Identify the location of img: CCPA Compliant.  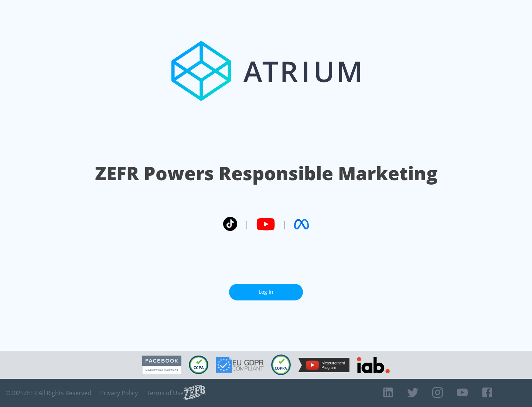
(198, 365).